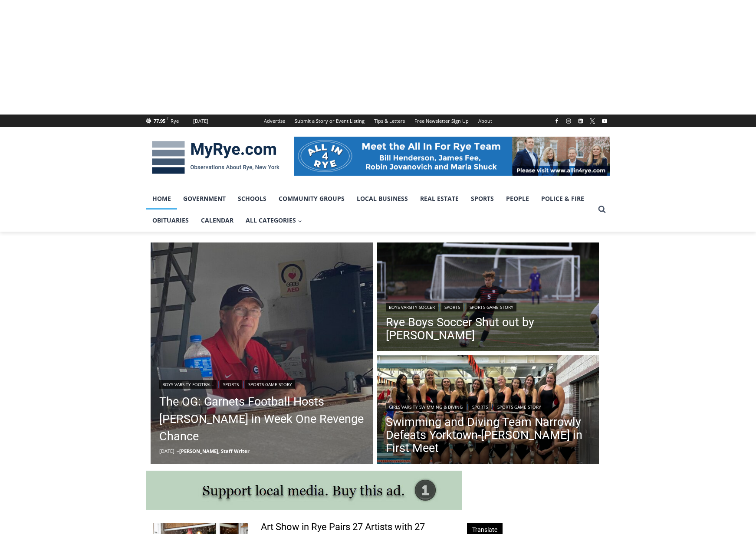 This screenshot has width=756, height=534. Describe the element at coordinates (312, 198) in the screenshot. I see `a: Community Groups` at that location.